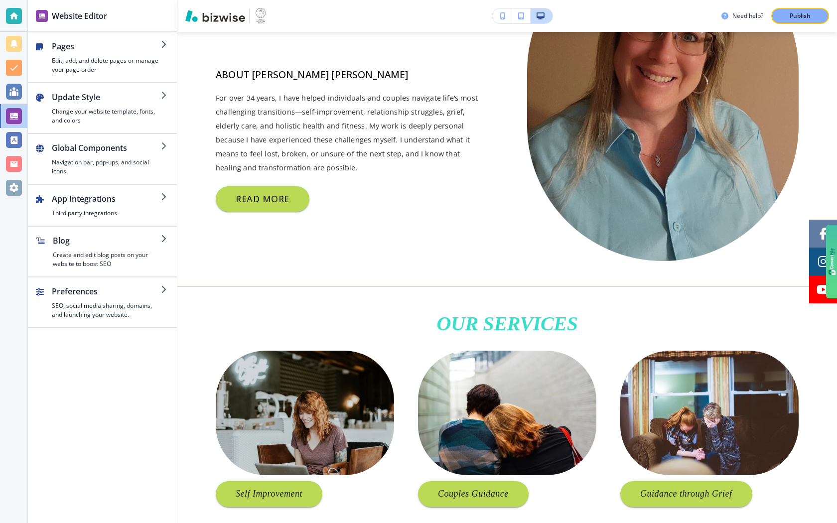 The image size is (837, 523). I want to click on img: Your Logo, so click(260, 16).